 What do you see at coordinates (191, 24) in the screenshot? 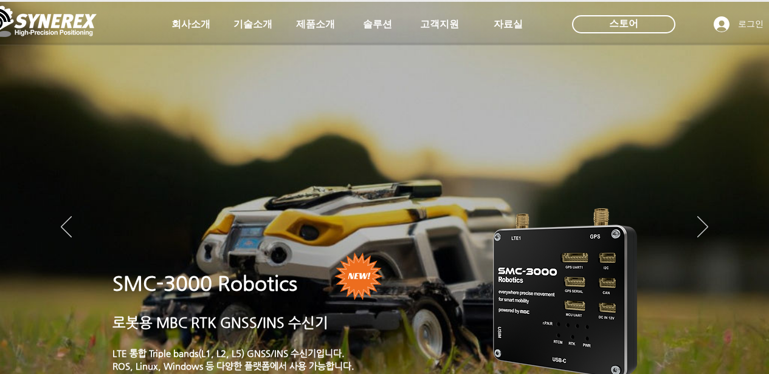
I see `span: 회사소개` at bounding box center [191, 24].